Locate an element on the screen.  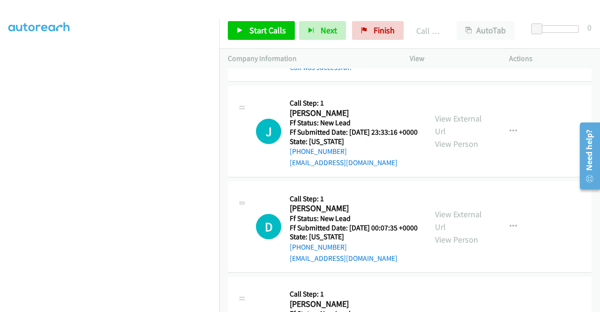
span: Finish is located at coordinates (384, 30).